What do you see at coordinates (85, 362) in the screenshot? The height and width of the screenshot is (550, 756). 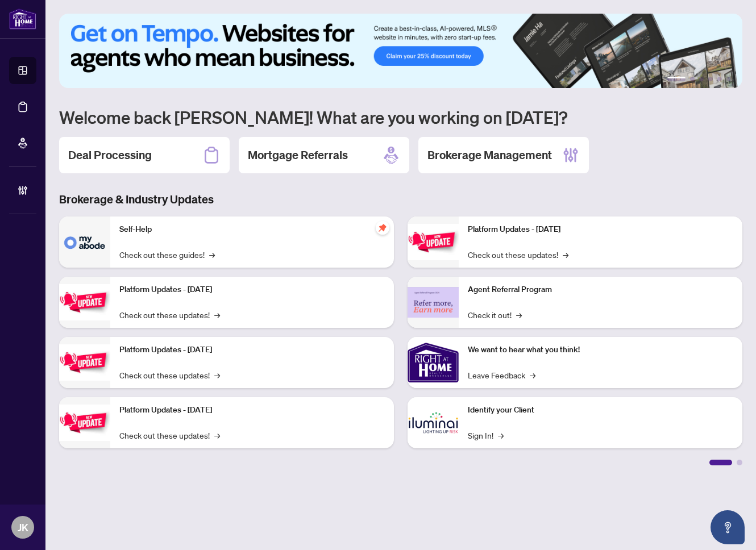 I see `img: Platform Updates - July 21, 2025` at bounding box center [85, 362].